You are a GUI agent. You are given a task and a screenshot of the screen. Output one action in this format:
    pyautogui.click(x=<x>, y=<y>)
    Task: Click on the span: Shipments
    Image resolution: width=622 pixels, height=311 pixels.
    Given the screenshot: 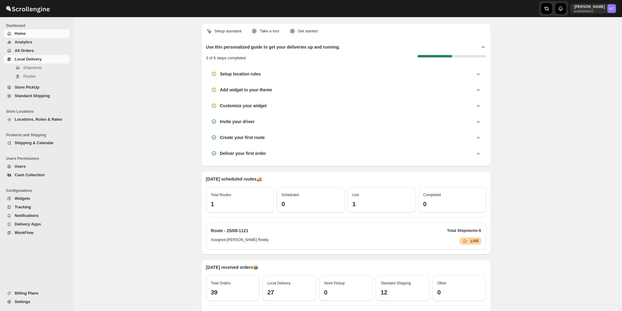 What is the action you would take?
    pyautogui.click(x=32, y=67)
    